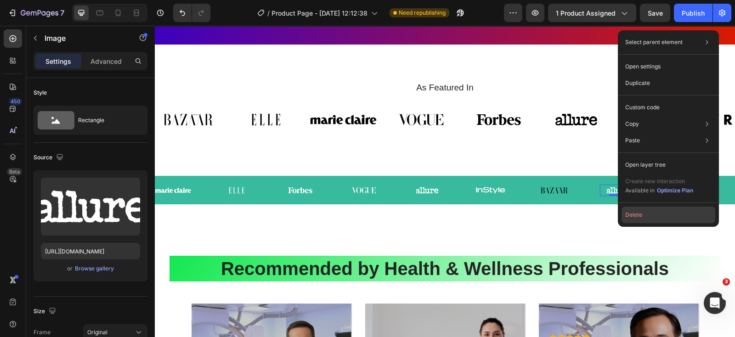 Image resolution: width=735 pixels, height=337 pixels. What do you see at coordinates (336, 164) in the screenshot?
I see `img: gempages_574935243723637872-ab65da6c-f8a3-4ec7-97d8-3100482ec5b5.svg` at bounding box center [336, 164].